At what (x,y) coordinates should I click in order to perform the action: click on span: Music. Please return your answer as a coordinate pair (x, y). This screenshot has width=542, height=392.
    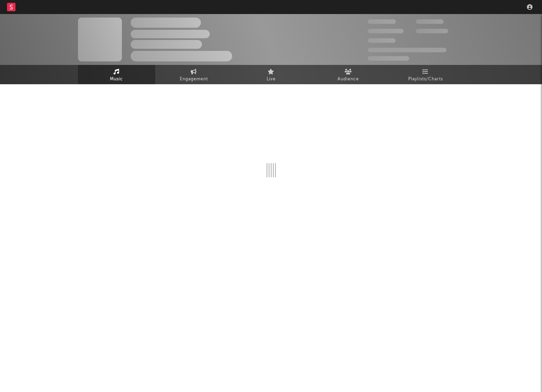
    Looking at the image, I should click on (116, 79).